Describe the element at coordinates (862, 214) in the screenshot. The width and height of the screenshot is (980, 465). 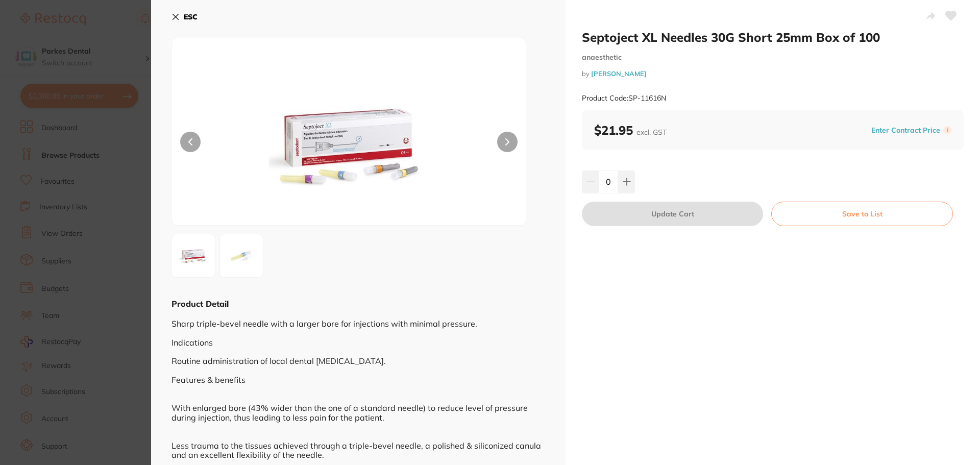
I see `button: Save to List` at that location.